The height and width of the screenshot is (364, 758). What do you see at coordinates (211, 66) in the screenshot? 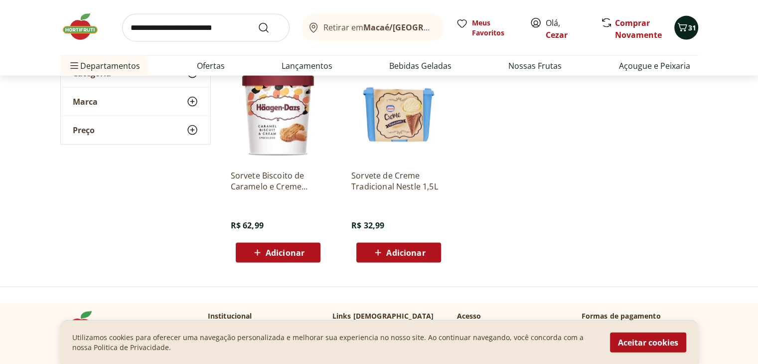
I see `a: Ofertas` at bounding box center [211, 66].